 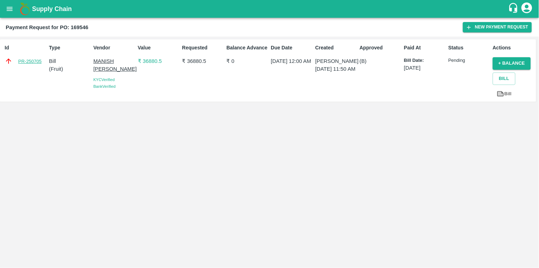 I want to click on span: Bank Verified, so click(x=105, y=86).